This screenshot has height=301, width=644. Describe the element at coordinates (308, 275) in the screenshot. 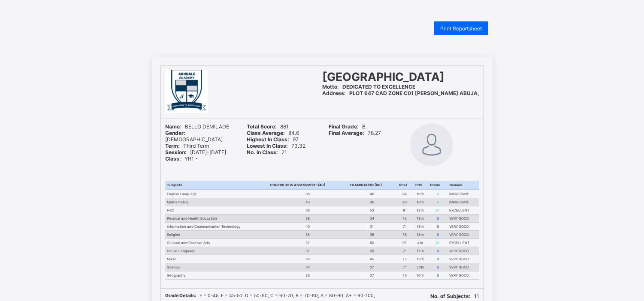

I see `td: 36` at that location.